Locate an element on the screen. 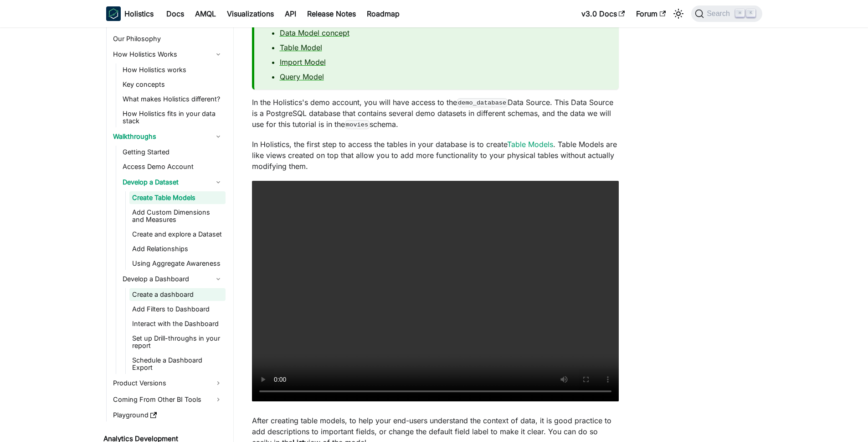  a: Docs is located at coordinates (175, 14).